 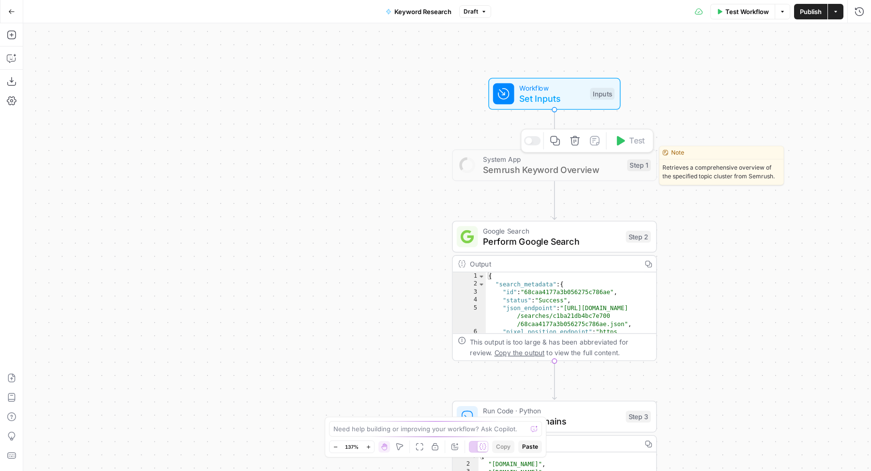 What do you see at coordinates (503, 446) in the screenshot?
I see `span: Copy` at bounding box center [503, 446].